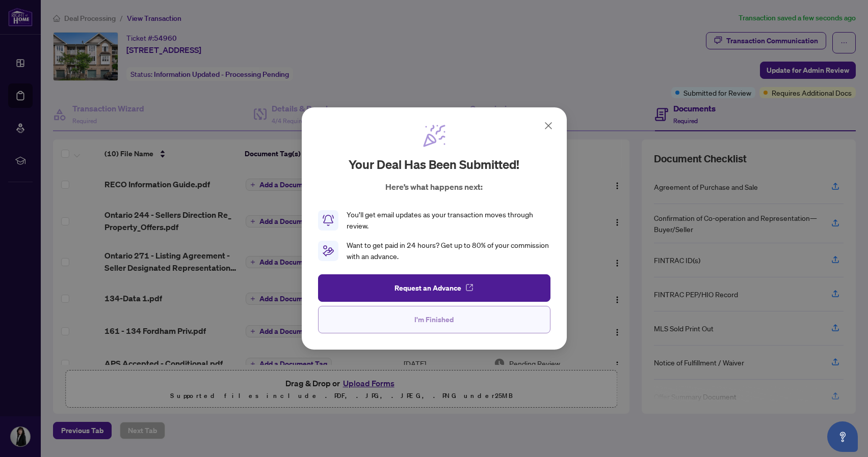  I want to click on div: Want to get paid in 24 hours? Get up to 80% of your commission with an advance., so click(449, 251).